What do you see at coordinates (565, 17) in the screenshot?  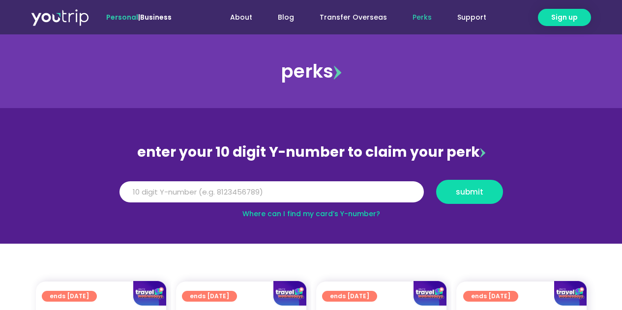 I see `a: Sign up` at bounding box center [565, 17].